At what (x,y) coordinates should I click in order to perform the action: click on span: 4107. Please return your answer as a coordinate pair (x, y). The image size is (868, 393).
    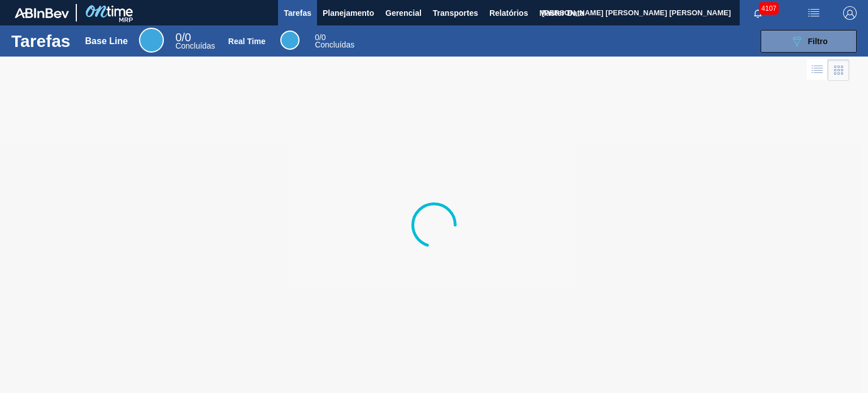
    Looking at the image, I should click on (769, 8).